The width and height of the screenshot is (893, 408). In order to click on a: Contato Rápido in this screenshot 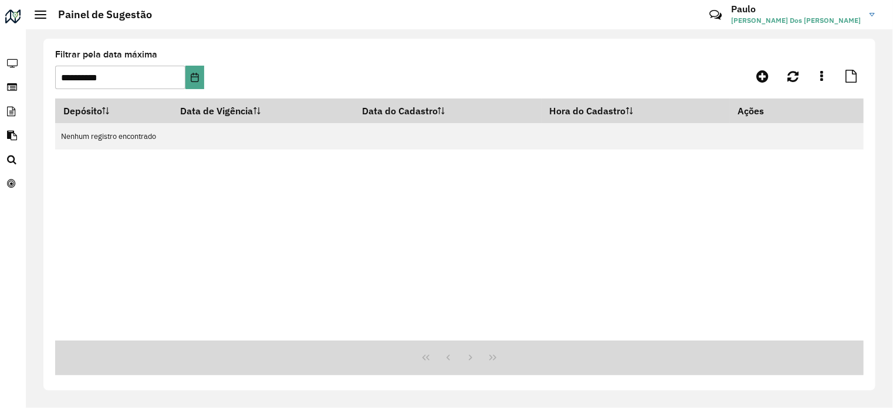, I will do `click(715, 15)`.